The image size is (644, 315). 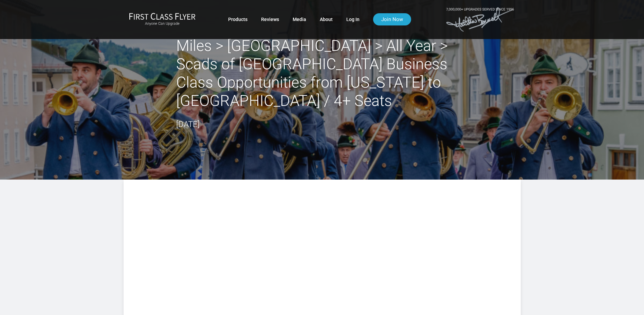 I want to click on img: First Class Flyer, so click(x=162, y=16).